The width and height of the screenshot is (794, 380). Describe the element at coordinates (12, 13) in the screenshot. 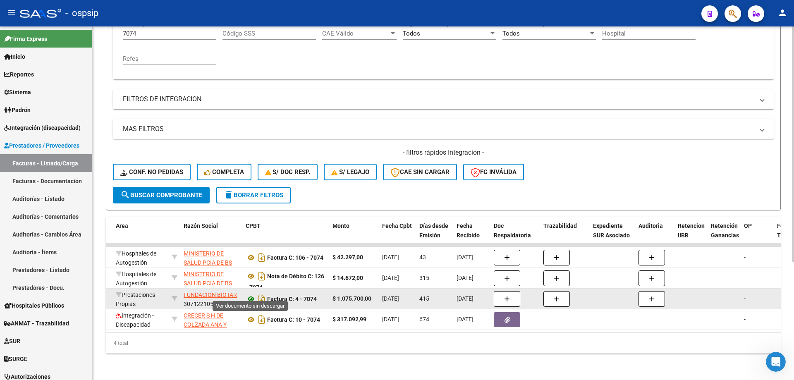

I see `mat-icon: menu` at that location.